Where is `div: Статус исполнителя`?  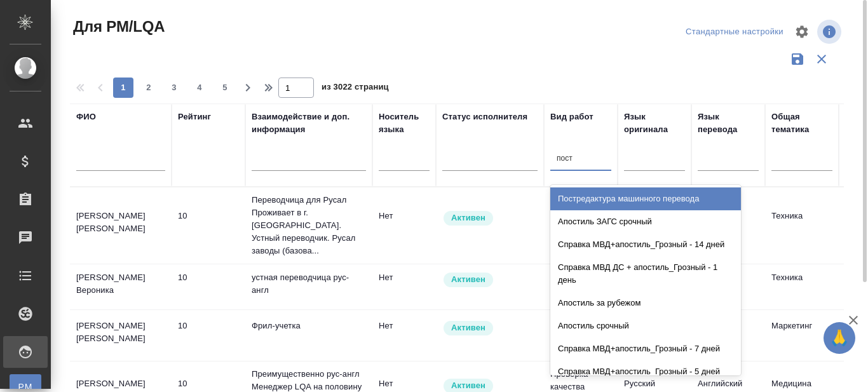
div: Статус исполнителя is located at coordinates (485, 117).